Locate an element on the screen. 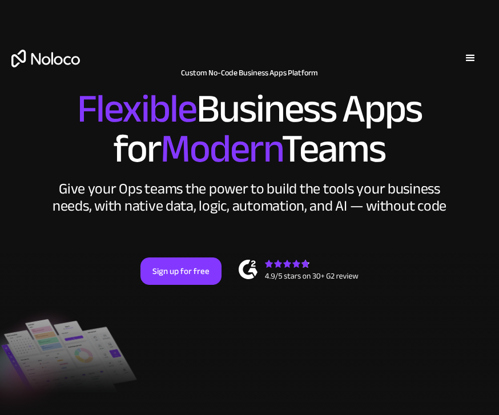 The image size is (499, 415). a: home is located at coordinates (46, 58).